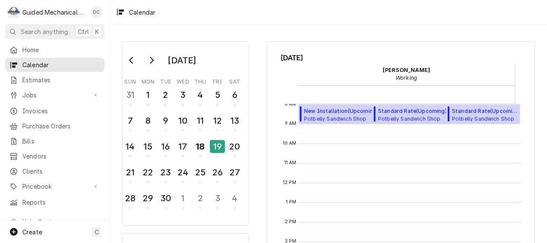  Describe the element at coordinates (435, 114) in the screenshot. I see `div: [Service] Standard Rate Potbelly Sandwich Shop Potbelly #572 (St. Petersburg) / 5004 4th St N, St...` at that location.